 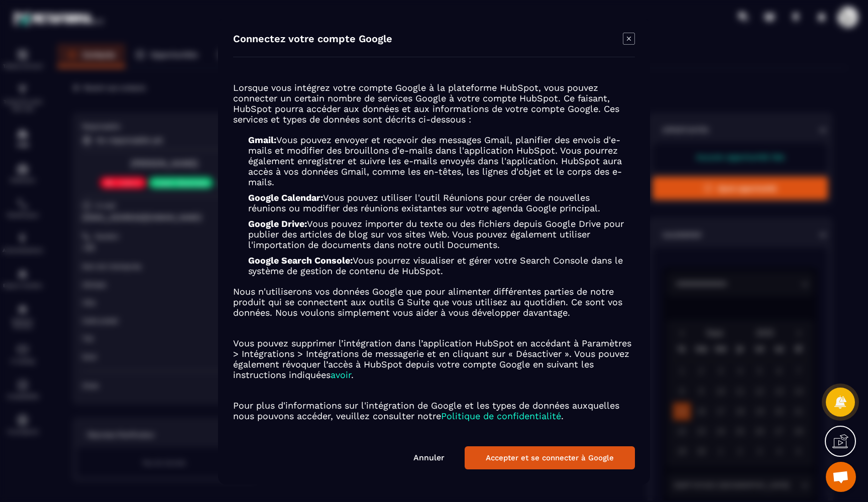 I want to click on span: Politique de confidentialité, so click(x=500, y=415).